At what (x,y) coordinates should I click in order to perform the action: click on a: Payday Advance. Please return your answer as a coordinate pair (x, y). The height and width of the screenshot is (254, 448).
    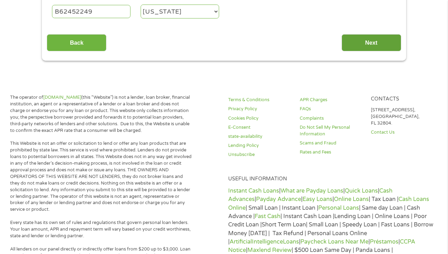
    Looking at the image, I should click on (278, 199).